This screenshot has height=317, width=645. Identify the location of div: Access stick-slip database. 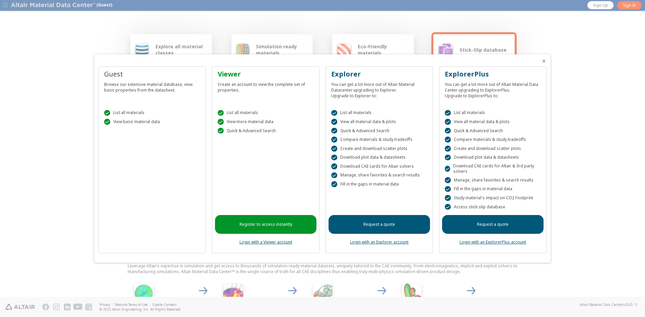
(493, 207).